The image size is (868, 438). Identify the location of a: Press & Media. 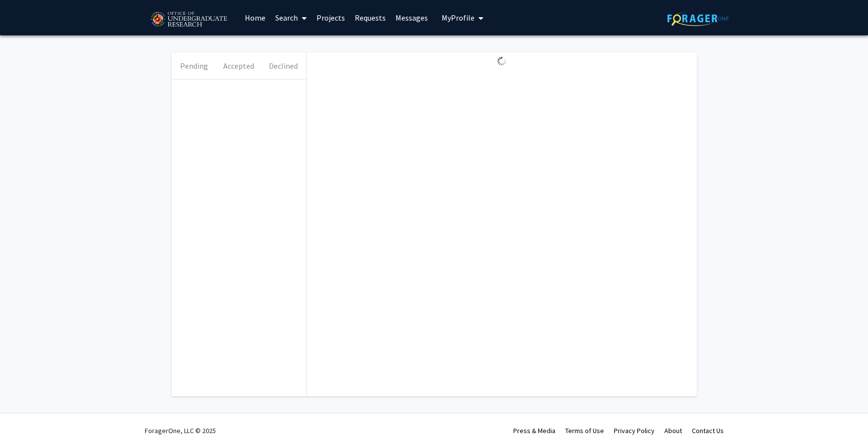
(534, 431).